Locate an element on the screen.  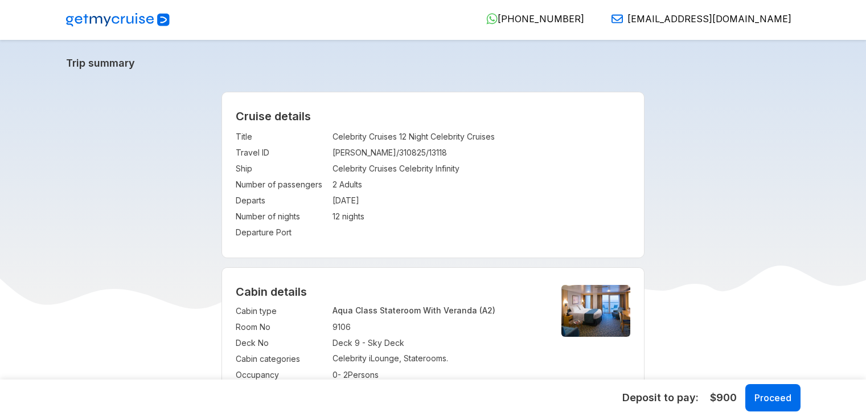
p: Aqua Class Stateroom With Veranda is located at coordinates (437, 310).